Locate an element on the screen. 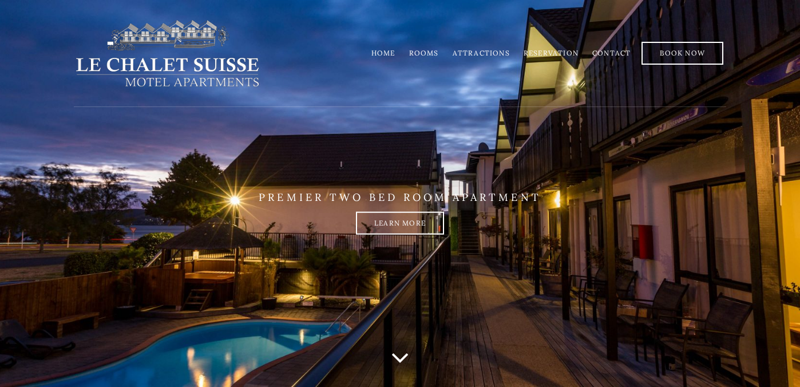 The height and width of the screenshot is (387, 800). img: lechaletsuisse is located at coordinates (167, 53).